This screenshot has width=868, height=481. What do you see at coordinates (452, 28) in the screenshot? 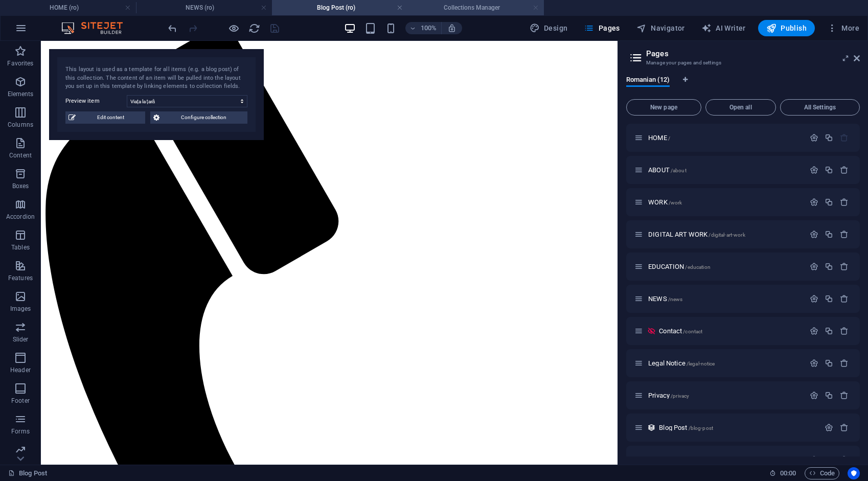
I see `i: On resize automatically adjust zoom level to fit chosen device.` at bounding box center [452, 28].